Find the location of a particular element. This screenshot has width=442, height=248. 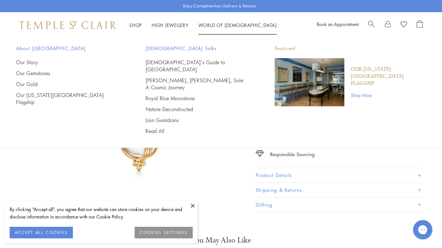

a: Search is located at coordinates (372, 25).